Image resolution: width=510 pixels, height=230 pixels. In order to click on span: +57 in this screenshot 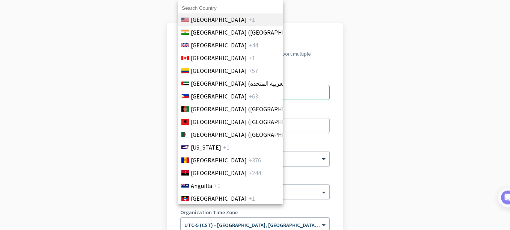, I will do `click(253, 71)`.